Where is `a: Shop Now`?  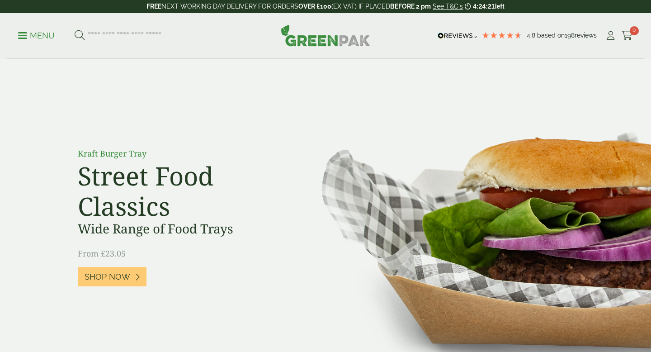
a: Shop Now is located at coordinates (112, 276).